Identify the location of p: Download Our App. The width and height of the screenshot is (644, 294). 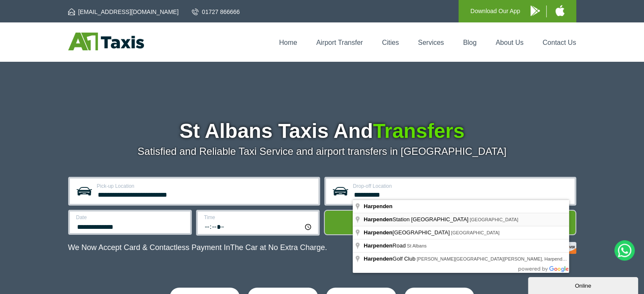
(495, 11).